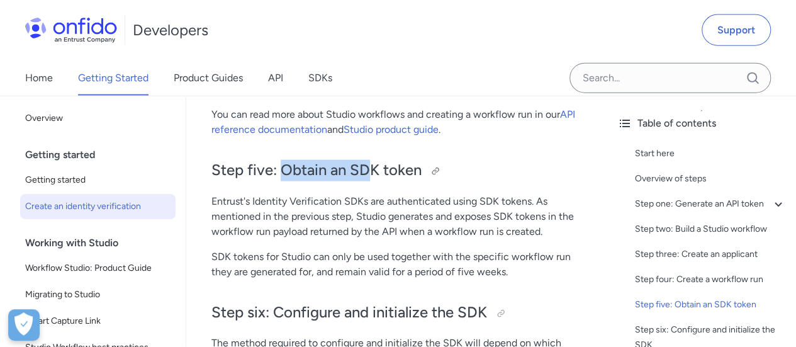 The height and width of the screenshot is (347, 796). Describe the element at coordinates (98, 321) in the screenshot. I see `a: Smart Capture Link` at that location.